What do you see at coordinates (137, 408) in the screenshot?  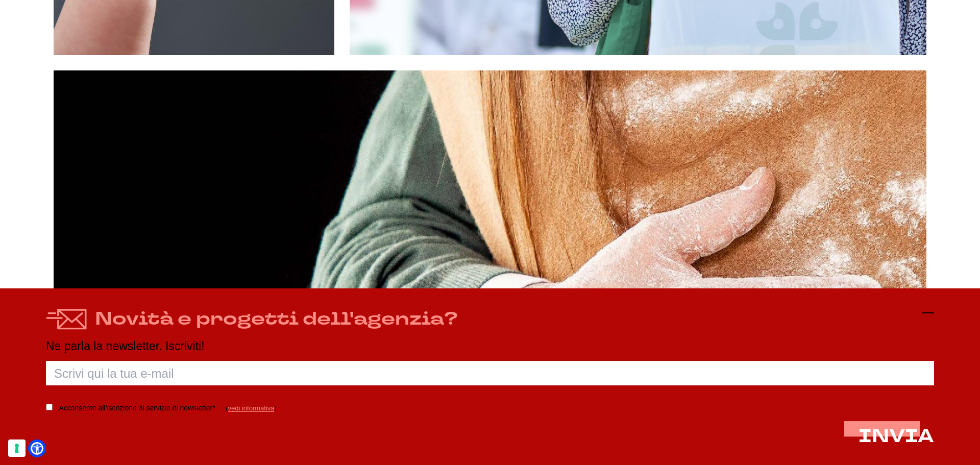 I see `label: Acconsento all’iscrizione al servizio di newsletter*` at bounding box center [137, 408].